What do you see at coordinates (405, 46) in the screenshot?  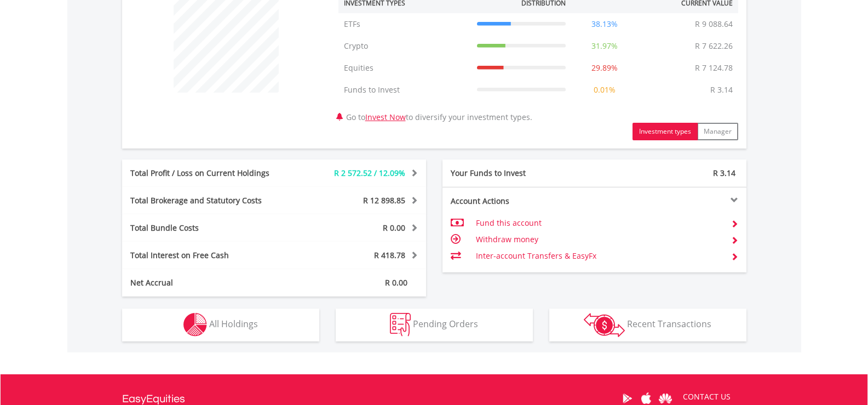 I see `td: Crypto` at bounding box center [405, 46].